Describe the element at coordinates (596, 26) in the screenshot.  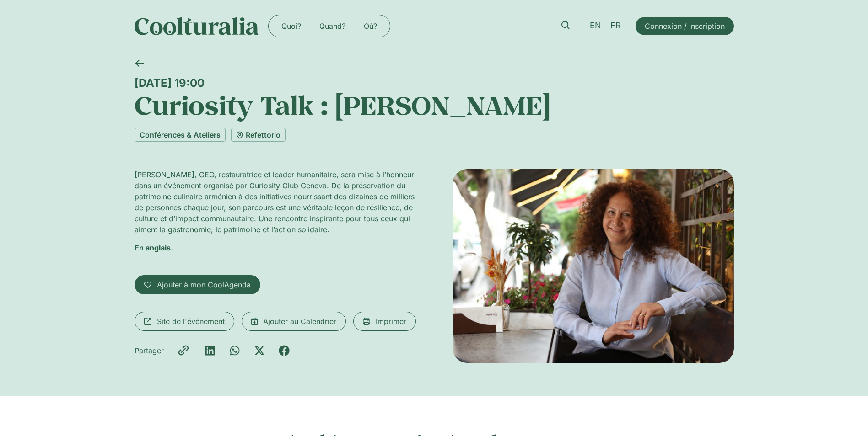
I see `span: EN` at that location.